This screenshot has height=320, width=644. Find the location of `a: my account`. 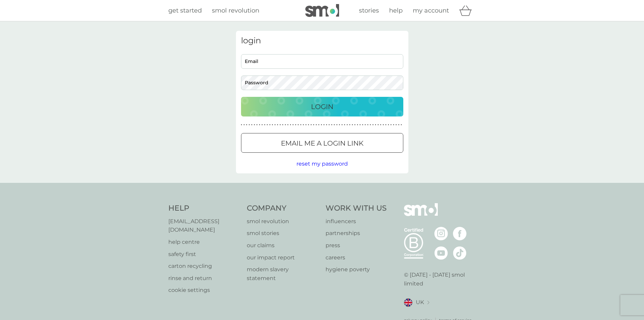

a: my account is located at coordinates (431, 10).